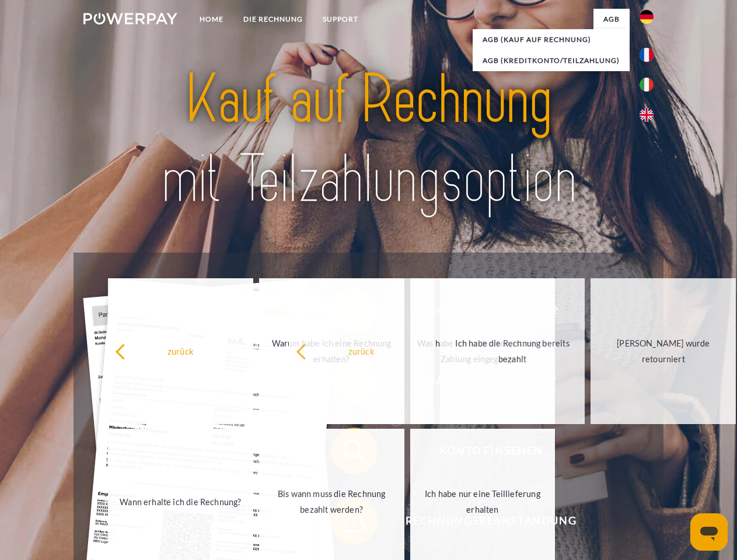 The width and height of the screenshot is (737, 560). I want to click on img: title-powerpay_de.svg, so click(368, 140).